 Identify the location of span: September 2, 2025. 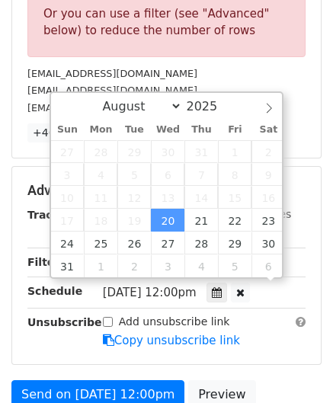
(134, 266).